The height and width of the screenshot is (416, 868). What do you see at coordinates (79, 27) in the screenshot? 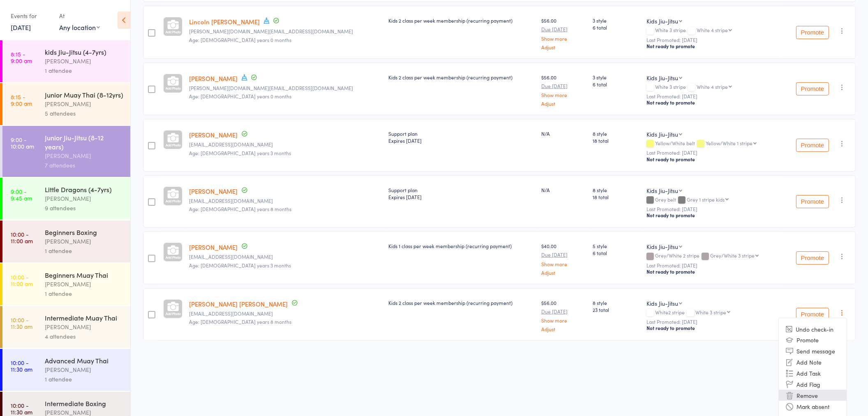
I see `div: Any location` at bounding box center [79, 27].